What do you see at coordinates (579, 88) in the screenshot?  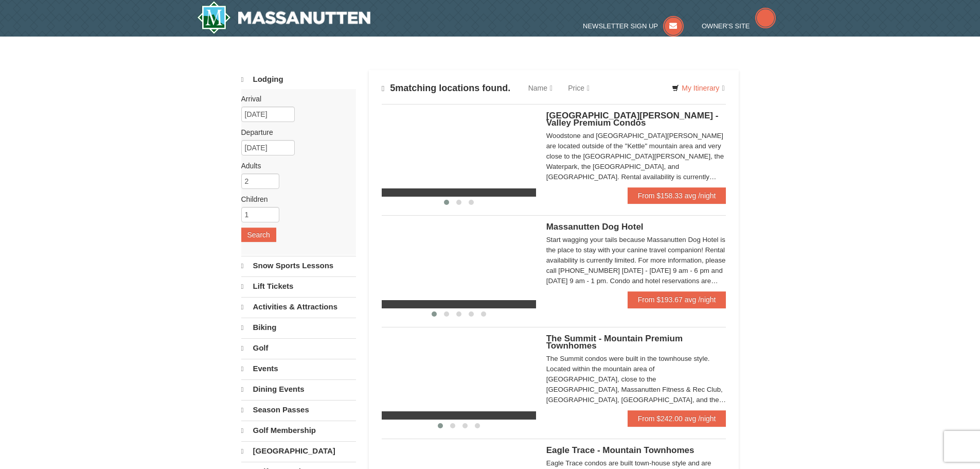 I see `a: Price` at bounding box center [579, 88].